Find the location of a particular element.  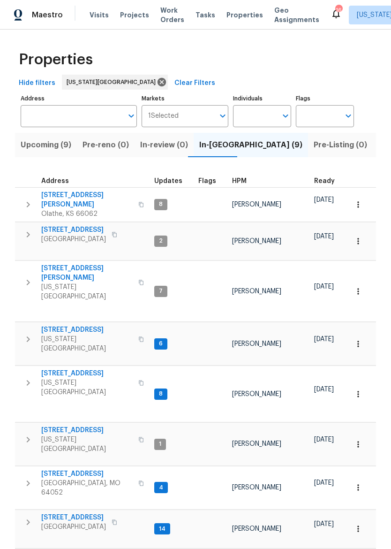

label: Markets is located at coordinates (185, 99).